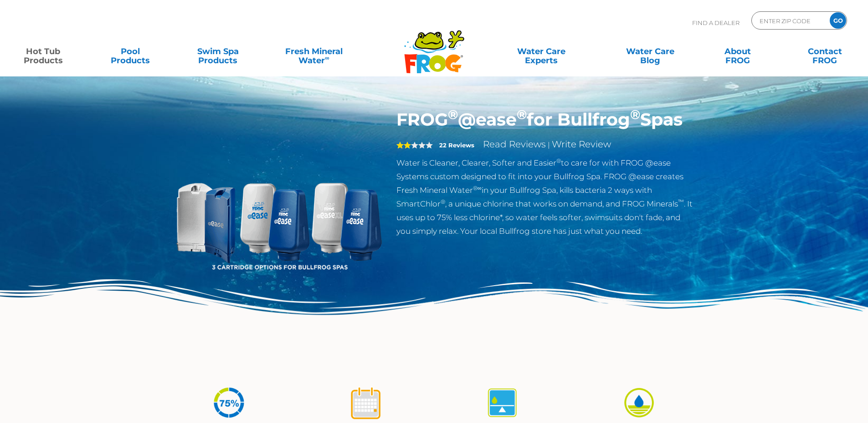 The image size is (868, 423). I want to click on a: Swim SpaProducts, so click(217, 52).